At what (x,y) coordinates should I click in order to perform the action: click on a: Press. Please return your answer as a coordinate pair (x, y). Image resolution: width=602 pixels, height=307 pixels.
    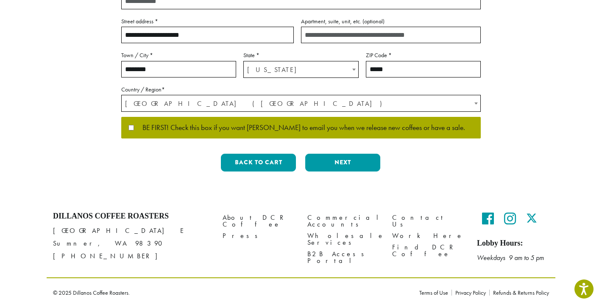
    Looking at the image, I should click on (259, 236).